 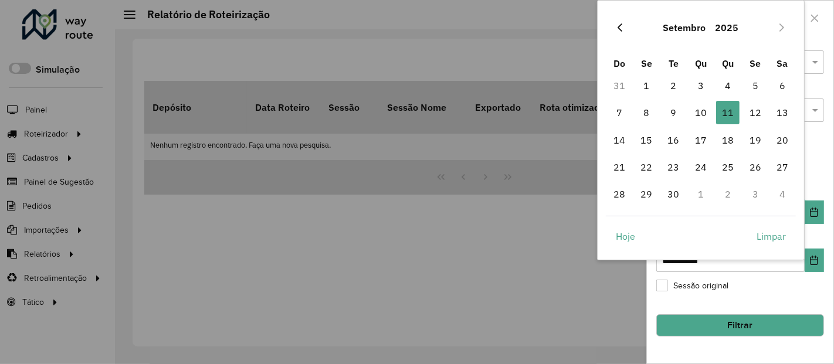 I want to click on span: 17, so click(x=701, y=140).